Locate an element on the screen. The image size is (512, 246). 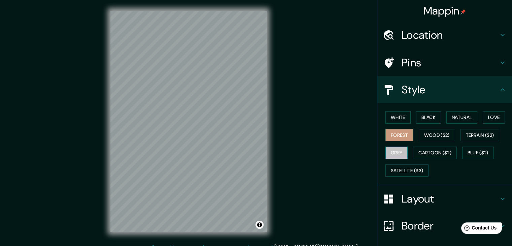
button: Grey is located at coordinates (397, 153).